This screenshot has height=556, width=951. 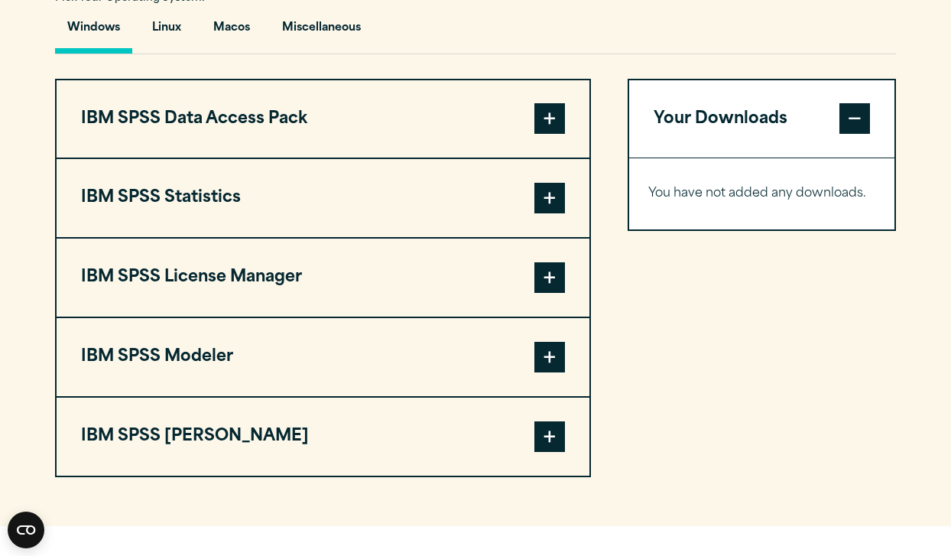 I want to click on button: Open CMP widget, so click(x=26, y=530).